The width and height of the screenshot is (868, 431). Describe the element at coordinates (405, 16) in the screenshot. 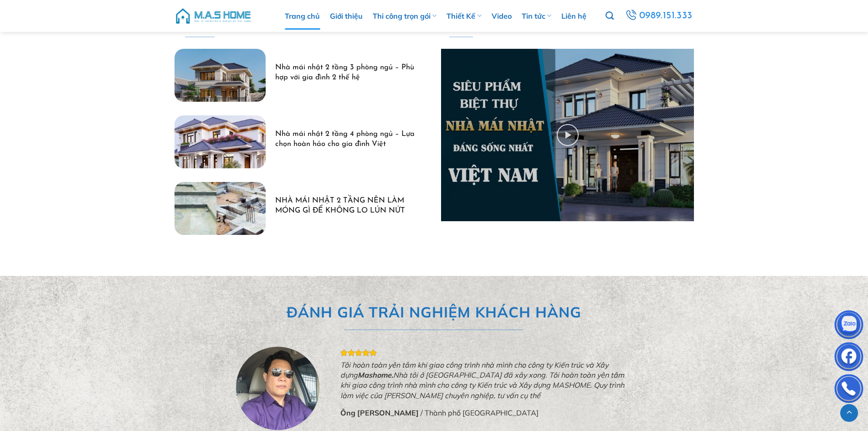

I see `a: Thi công trọn gói` at that location.